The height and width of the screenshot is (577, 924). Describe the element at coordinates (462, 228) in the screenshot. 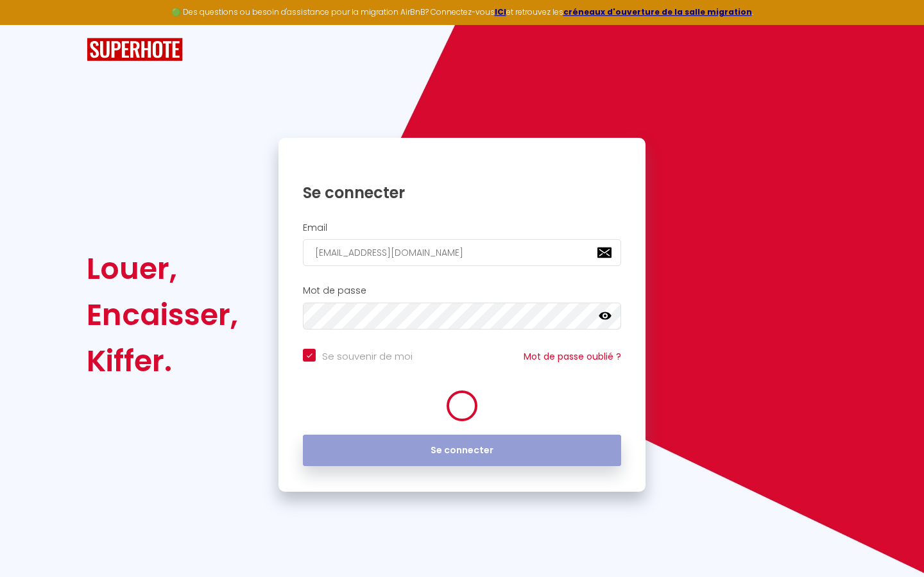

I see `h2: Email` at that location.